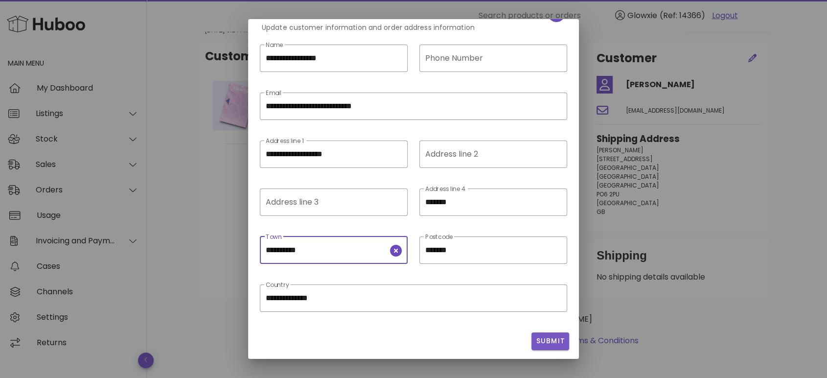  I want to click on label: Country, so click(277, 285).